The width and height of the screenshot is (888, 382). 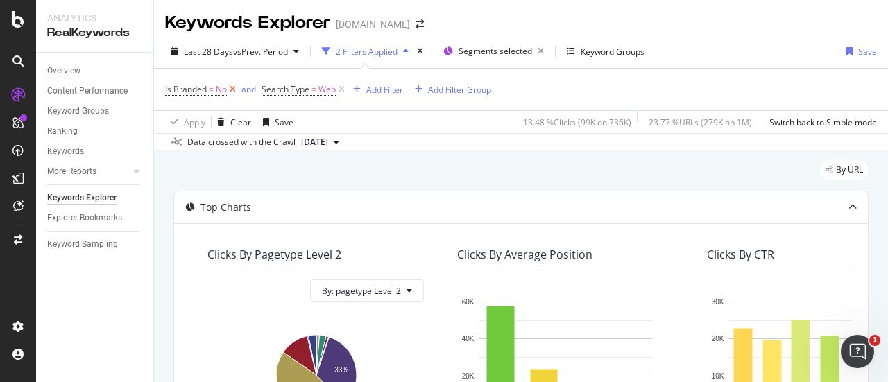 I want to click on button: Segments selected, so click(x=493, y=51).